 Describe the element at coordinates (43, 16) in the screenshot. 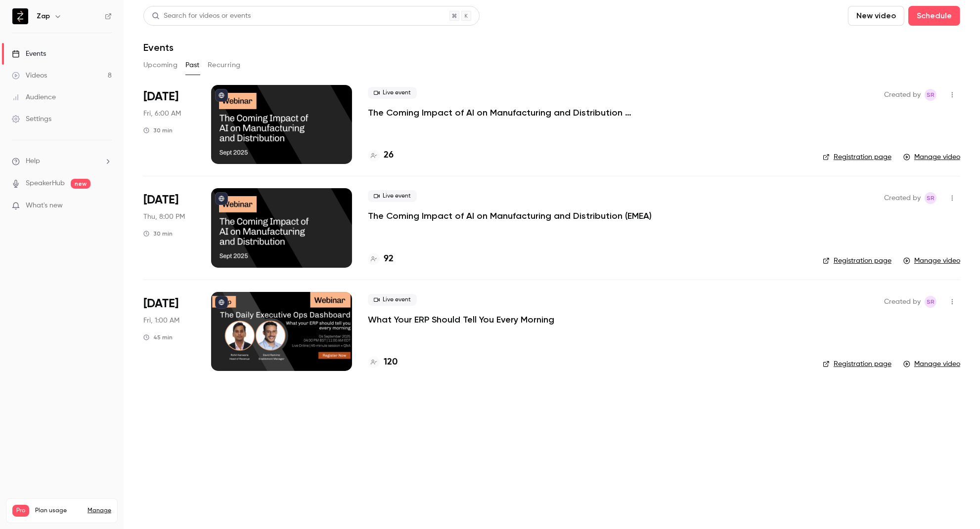

I see `h6: Zap` at that location.